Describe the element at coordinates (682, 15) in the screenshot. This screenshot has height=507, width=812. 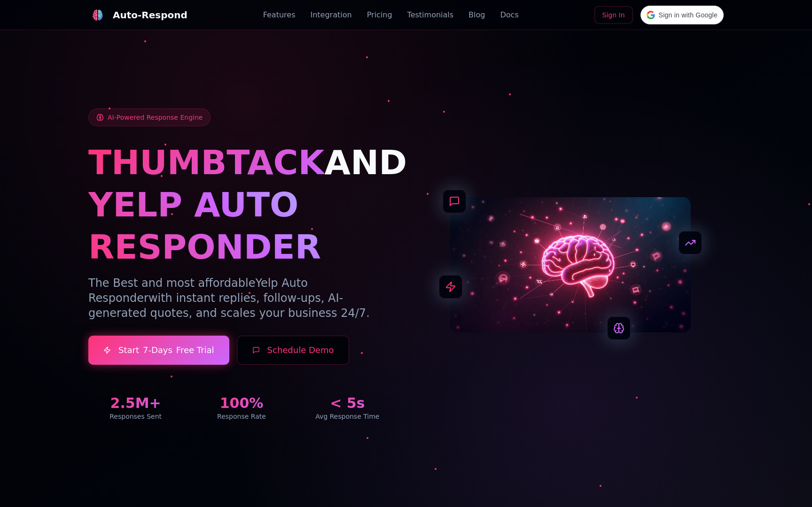
I see `div: Sign in with Google` at that location.